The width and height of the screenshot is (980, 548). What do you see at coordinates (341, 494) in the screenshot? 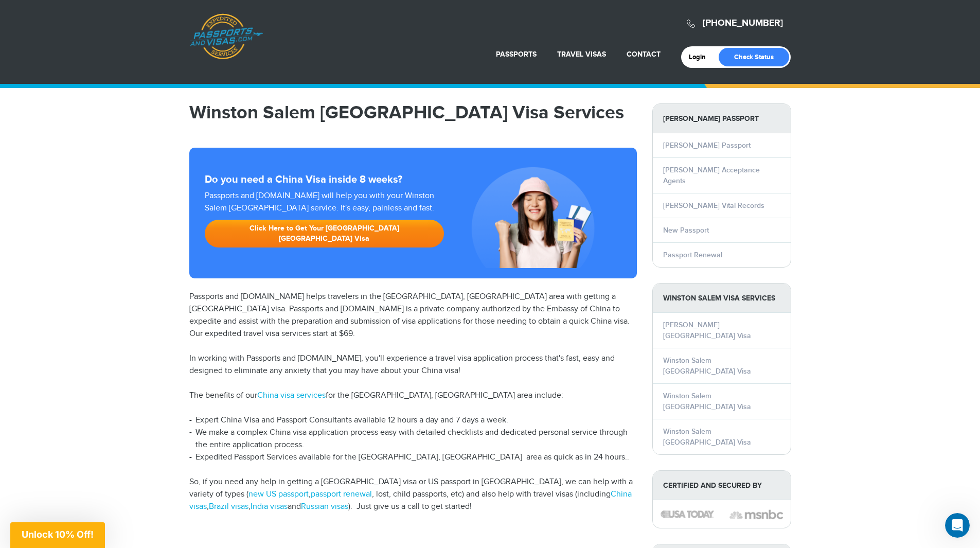
I see `a: passport renewal` at bounding box center [341, 494].